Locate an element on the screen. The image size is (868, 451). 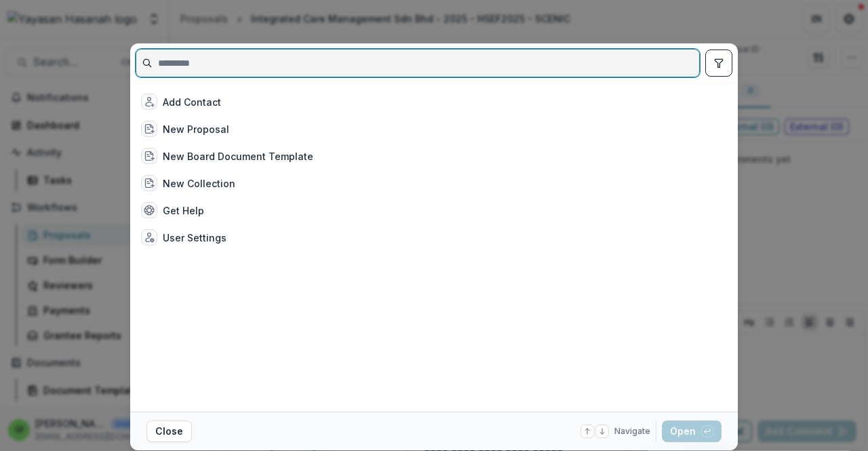
div: New Collection is located at coordinates (199, 183).